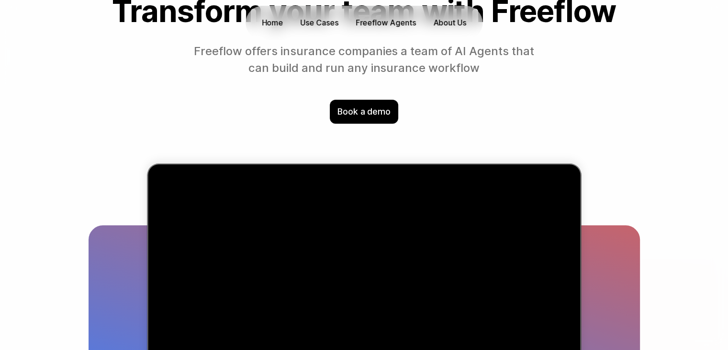 The height and width of the screenshot is (350, 728). What do you see at coordinates (386, 23) in the screenshot?
I see `p: Freeflow Agents` at bounding box center [386, 23].